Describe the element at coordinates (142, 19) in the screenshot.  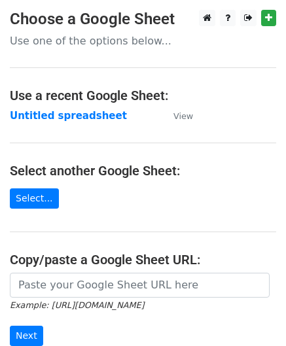
I see `h3: Choose a Google Sheet` at that location.